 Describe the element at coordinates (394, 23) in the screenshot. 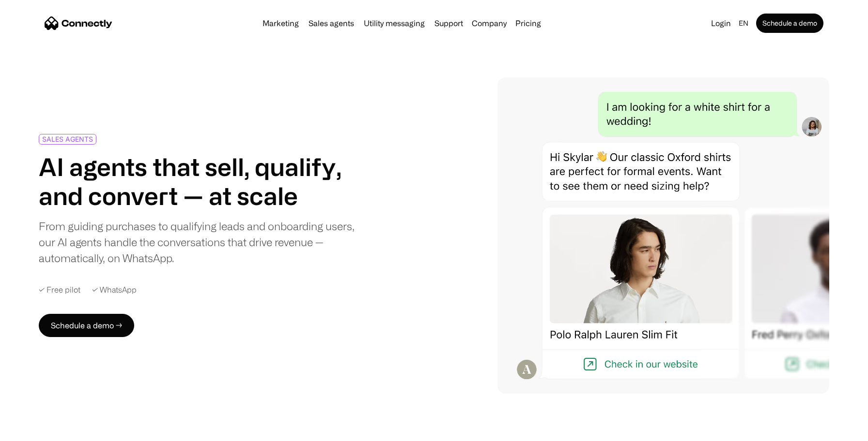

I see `a: Utility messaging` at that location.